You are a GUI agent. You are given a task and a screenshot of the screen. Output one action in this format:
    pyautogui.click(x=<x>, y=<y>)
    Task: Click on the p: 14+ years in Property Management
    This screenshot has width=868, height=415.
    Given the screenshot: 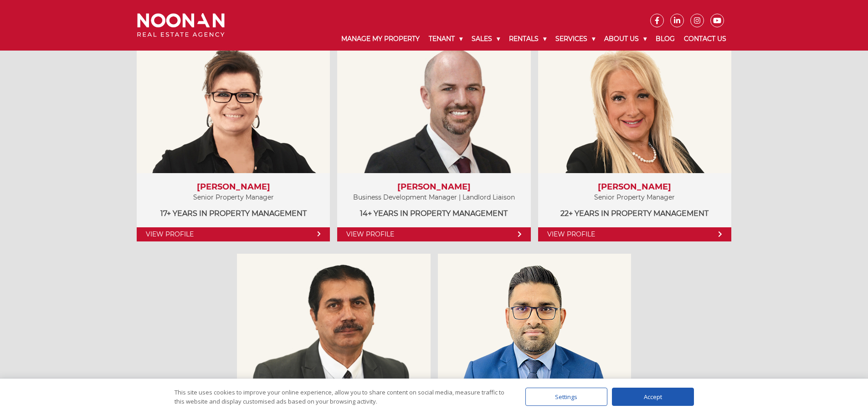 What is the action you would take?
    pyautogui.click(x=434, y=213)
    